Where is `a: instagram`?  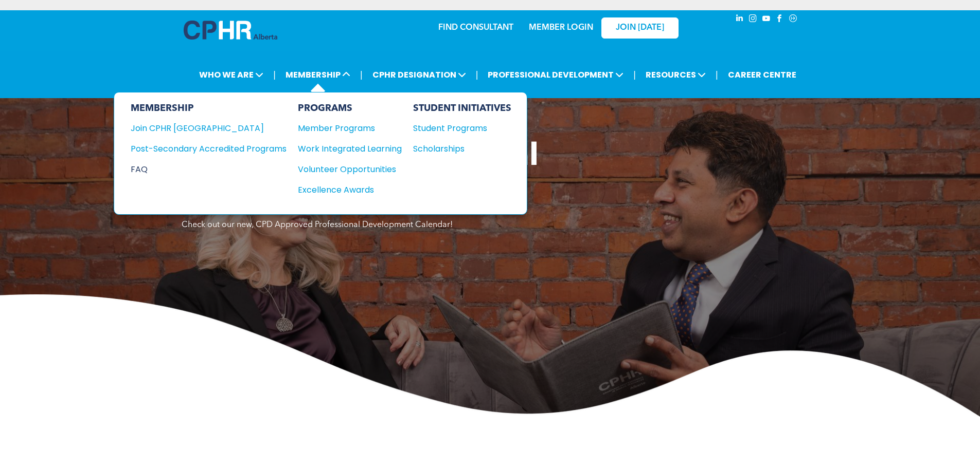
a: instagram is located at coordinates (753, 20).